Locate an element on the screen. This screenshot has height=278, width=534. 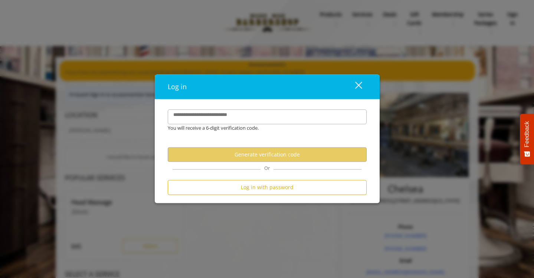
div: close dialog is located at coordinates (354, 87).